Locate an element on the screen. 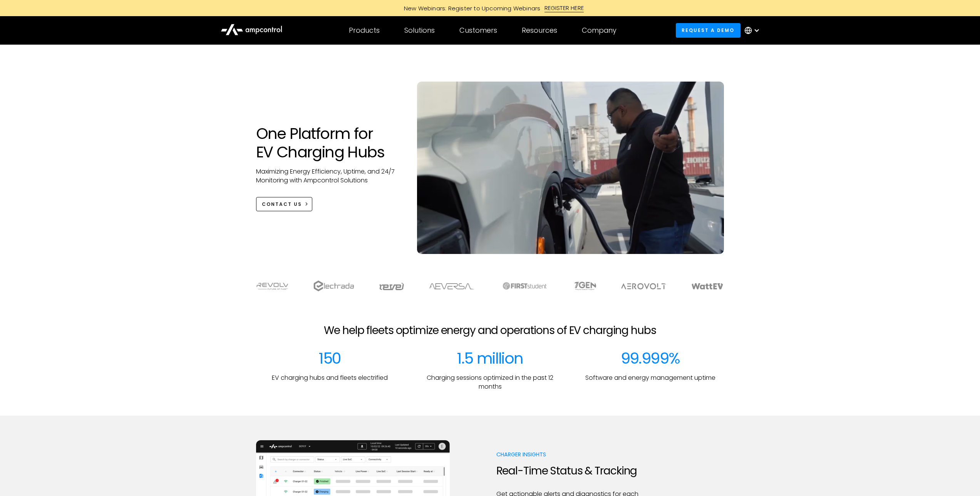  p: Maximizing Energy Efficiency, Uptime, and 24/7 Monitoring with Ampcontrol Solutions is located at coordinates (329, 176).